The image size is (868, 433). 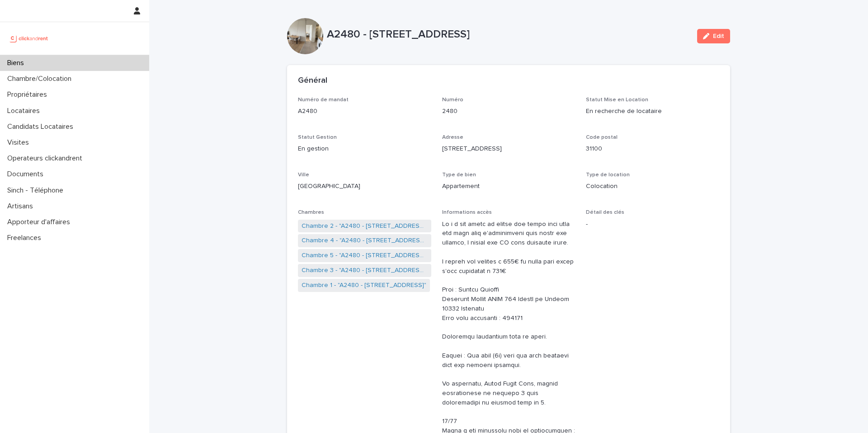 I want to click on p: Apporteur d'affaires, so click(x=40, y=222).